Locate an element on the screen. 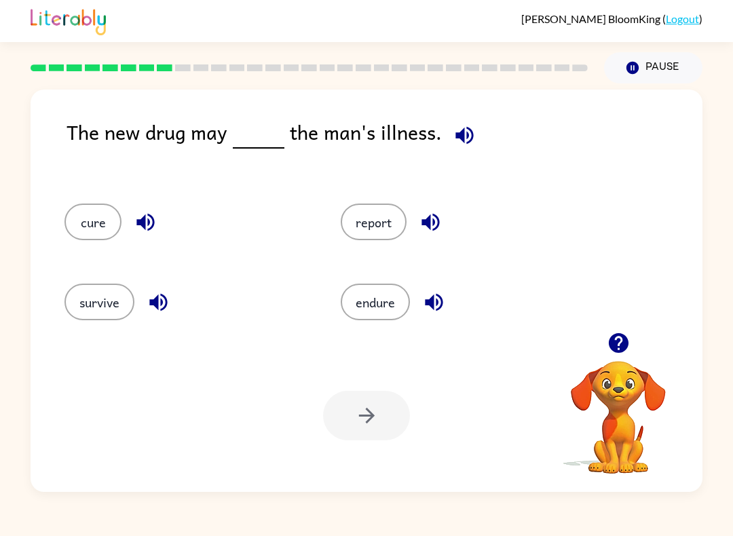 The height and width of the screenshot is (536, 733). button: cure is located at coordinates (93, 222).